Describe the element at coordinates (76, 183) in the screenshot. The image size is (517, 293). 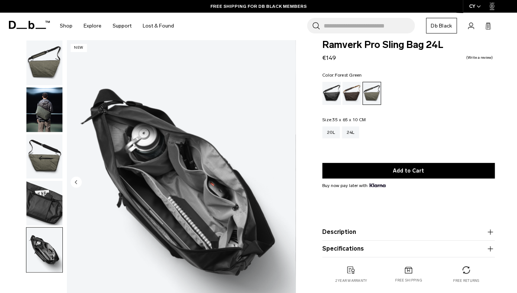
I see `button: Previous slide` at that location.